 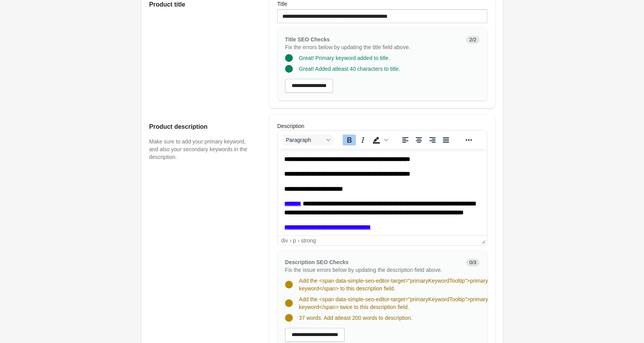 I want to click on button: Italic, so click(x=363, y=140).